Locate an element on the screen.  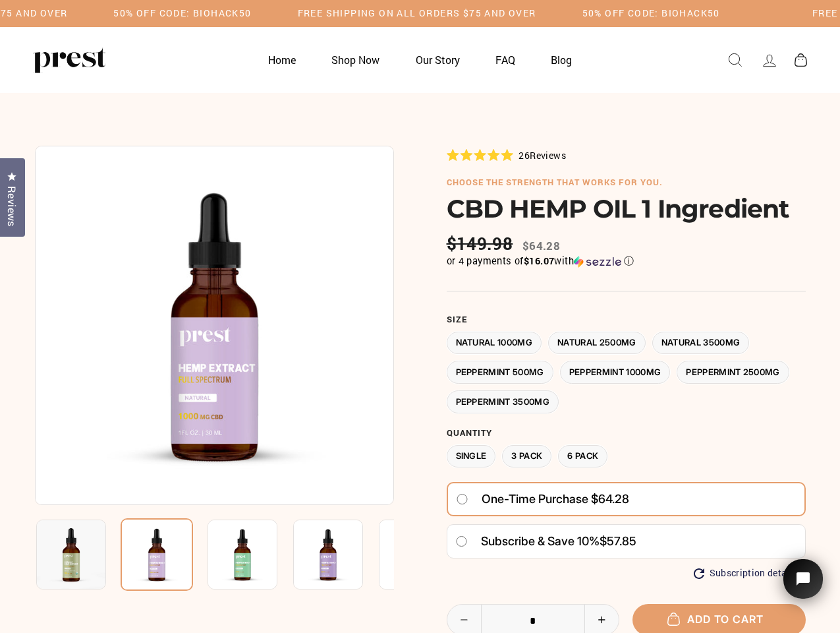
span: One-time purchase $64.28 is located at coordinates (556, 499).